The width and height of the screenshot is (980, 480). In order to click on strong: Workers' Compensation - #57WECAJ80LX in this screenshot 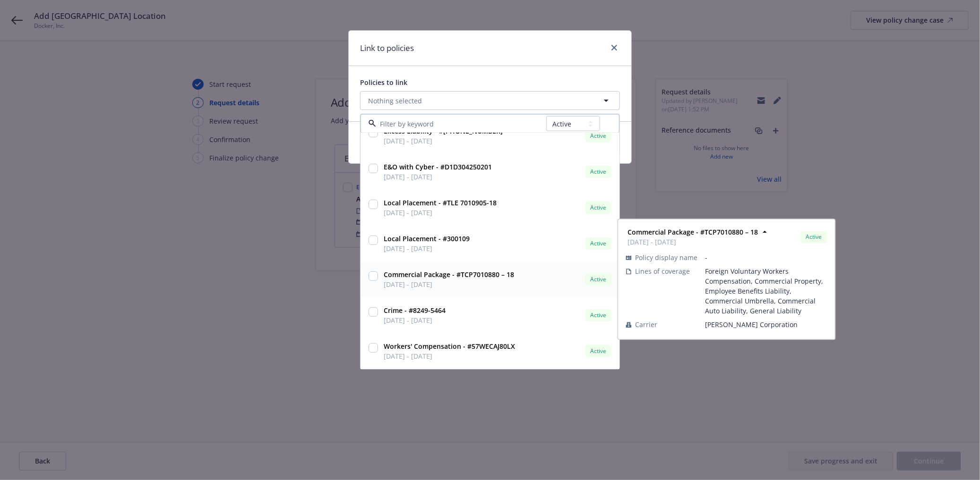, I will do `click(449, 346)`.